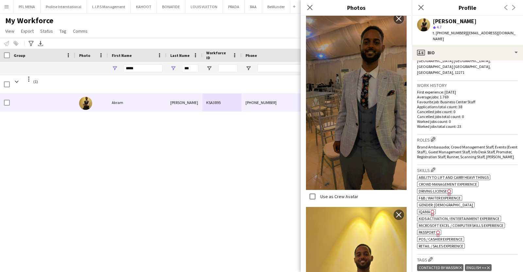 Image resolution: width=523 pixels, height=272 pixels. I want to click on a: Status, so click(46, 31).